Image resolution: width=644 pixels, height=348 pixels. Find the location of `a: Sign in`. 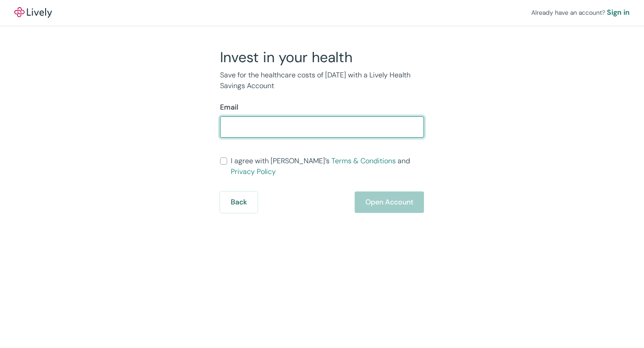

a: Sign in is located at coordinates (618, 12).